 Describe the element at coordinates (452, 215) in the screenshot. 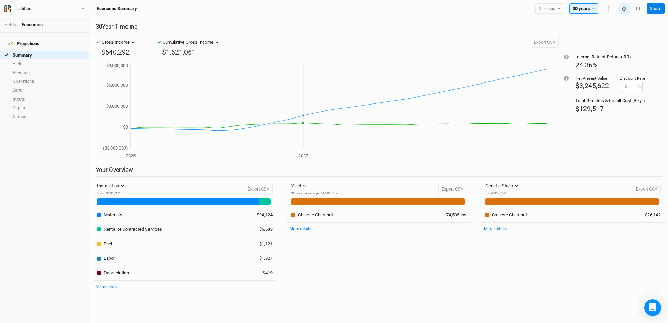

I see `td: 74,595 lbs` at that location.